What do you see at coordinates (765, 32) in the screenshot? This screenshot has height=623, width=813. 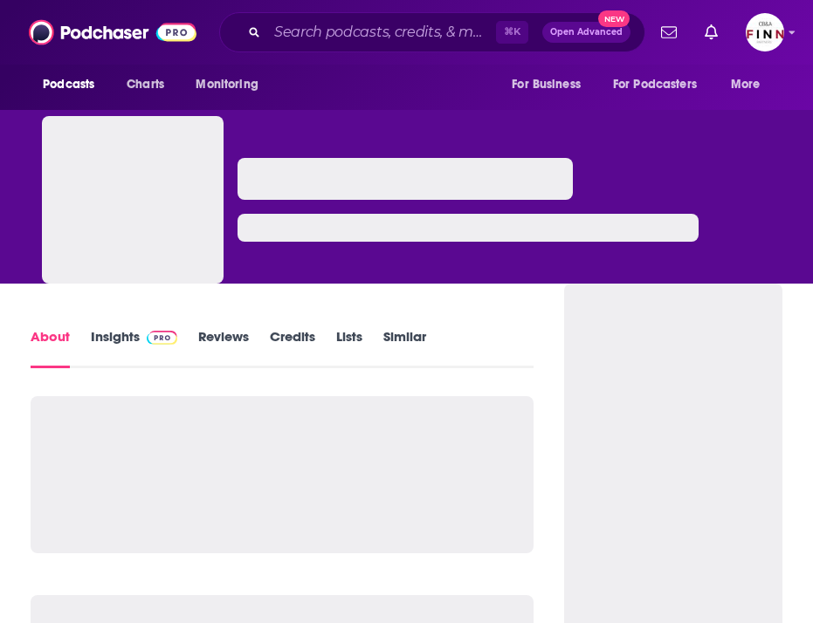 I see `span: Logged in as FINNMadison` at bounding box center [765, 32].